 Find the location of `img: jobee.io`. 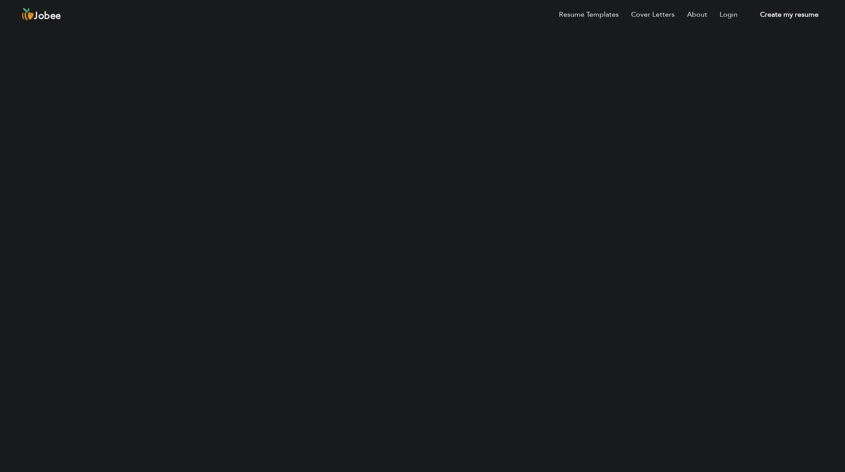

img: jobee.io is located at coordinates (27, 15).